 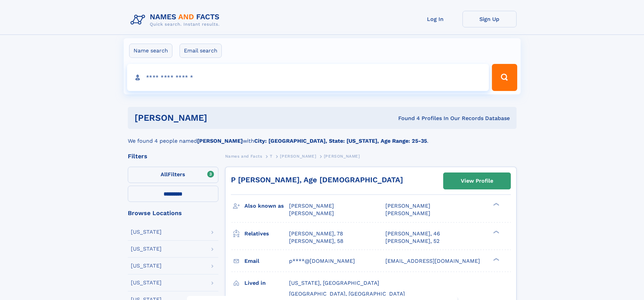 I want to click on label: Name search, so click(x=151, y=51).